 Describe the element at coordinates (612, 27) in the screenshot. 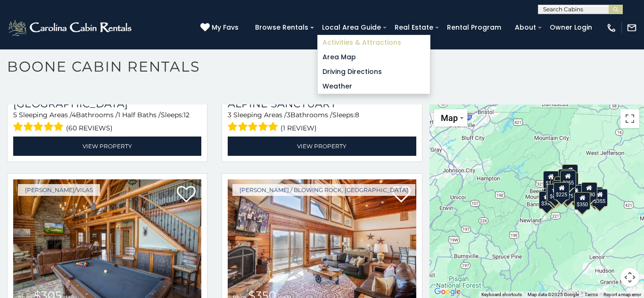

I see `img: phone-regular-white.png` at that location.